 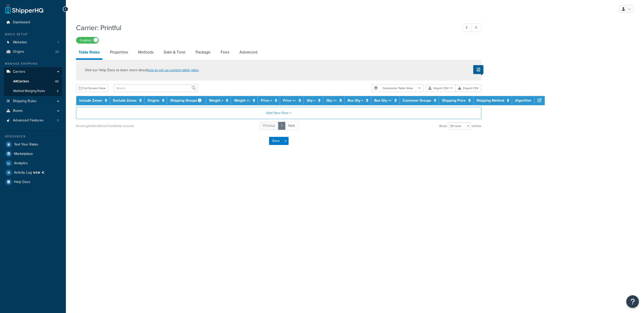 I want to click on a: 1, so click(x=282, y=125).